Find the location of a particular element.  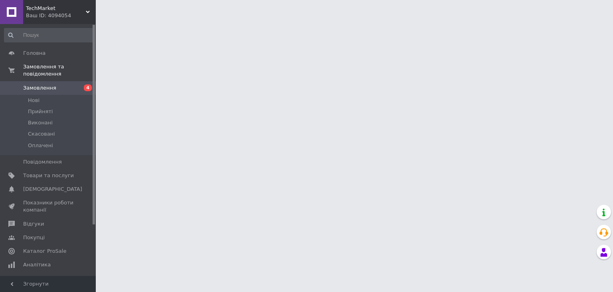

span: Повідомлення is located at coordinates (42, 162).